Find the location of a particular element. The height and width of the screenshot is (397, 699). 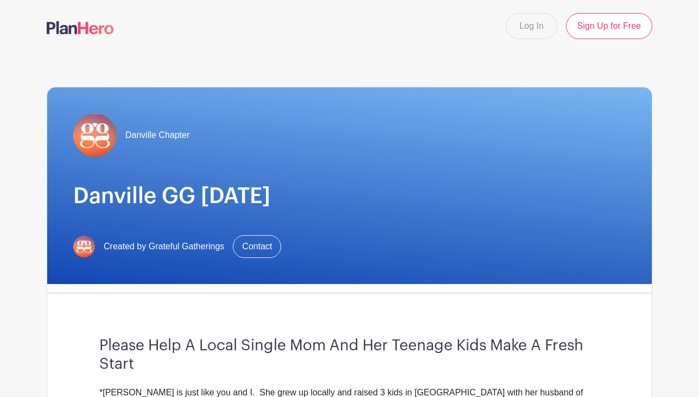

a: Contact is located at coordinates (257, 247).